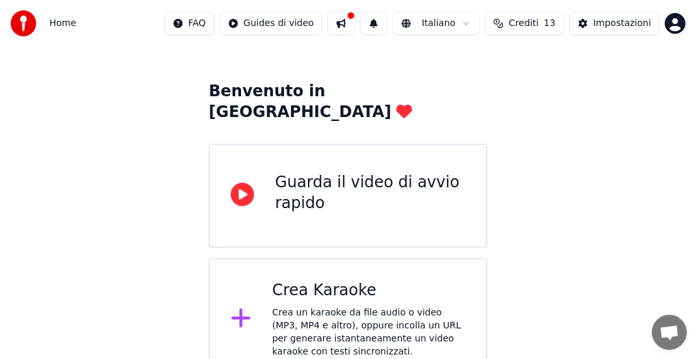 The height and width of the screenshot is (359, 696). Describe the element at coordinates (62, 23) in the screenshot. I see `span: Home` at that location.